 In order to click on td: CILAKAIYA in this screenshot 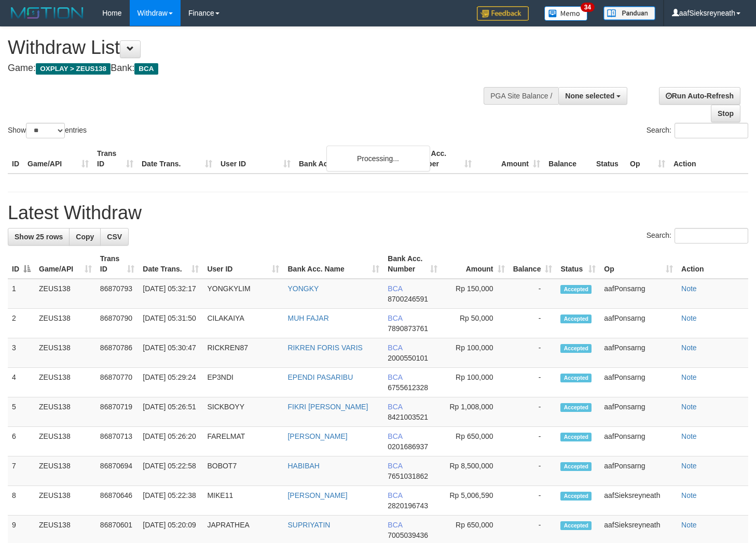, I will do `click(243, 323)`.